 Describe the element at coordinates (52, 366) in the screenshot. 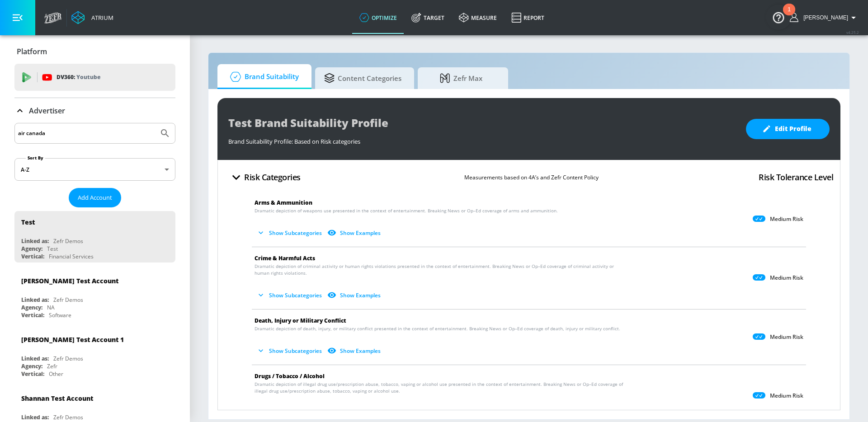

I see `div: Zefr` at that location.